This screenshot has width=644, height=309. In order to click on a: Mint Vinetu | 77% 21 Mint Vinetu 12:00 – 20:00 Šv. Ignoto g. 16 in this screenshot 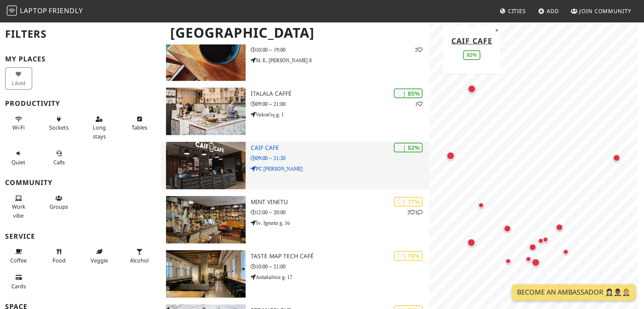, I will do `click(295, 220)`.